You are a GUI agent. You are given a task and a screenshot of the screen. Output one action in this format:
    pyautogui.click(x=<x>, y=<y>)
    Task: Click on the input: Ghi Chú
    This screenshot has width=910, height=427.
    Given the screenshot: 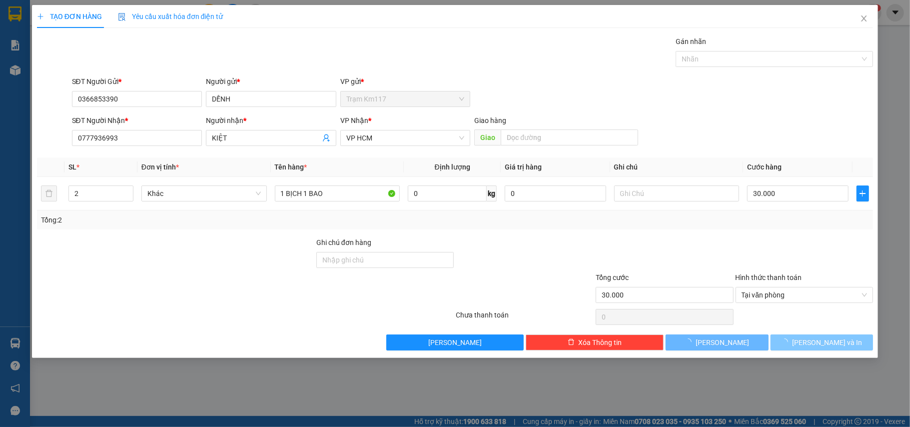 What is the action you would take?
    pyautogui.click(x=677, y=193)
    